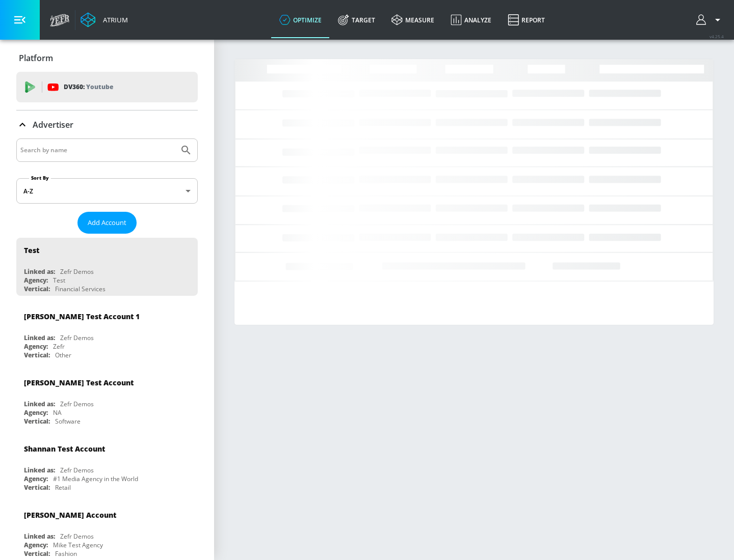  What do you see at coordinates (300, 20) in the screenshot?
I see `a: optimize` at bounding box center [300, 20].